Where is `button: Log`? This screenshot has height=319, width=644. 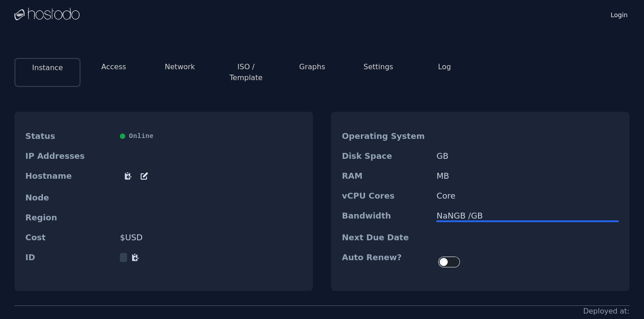 button: Log is located at coordinates (445, 67).